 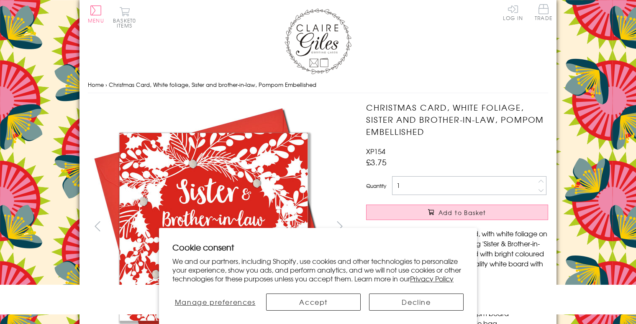 What do you see at coordinates (432, 279) in the screenshot?
I see `a: Privacy Policy` at bounding box center [432, 279].